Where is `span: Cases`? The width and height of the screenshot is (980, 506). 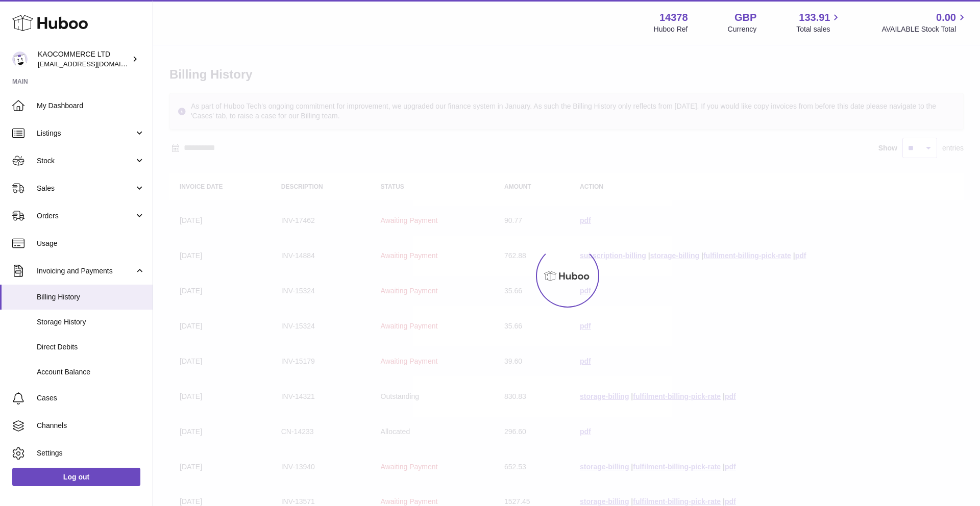 span: Cases is located at coordinates (91, 398).